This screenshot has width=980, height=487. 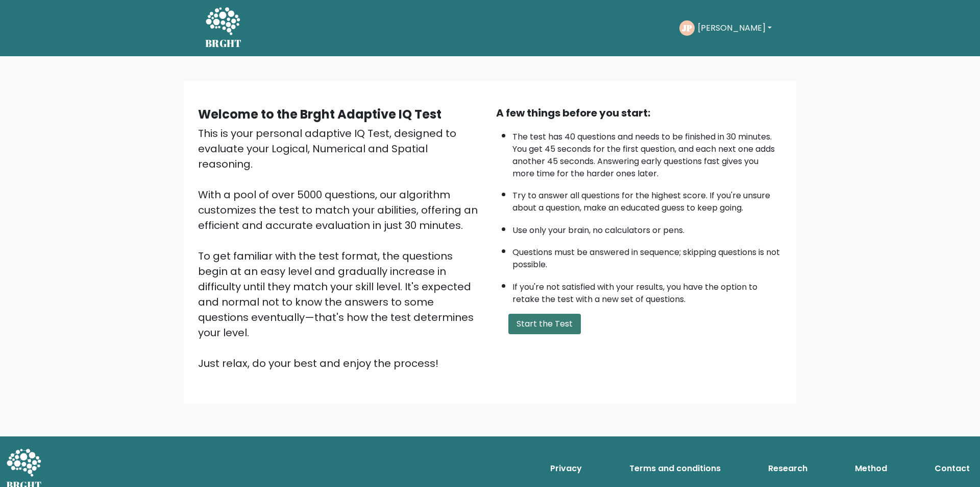 What do you see at coordinates (647, 228) in the screenshot?
I see `li: Use only your brain, no calculators or pens.` at bounding box center [647, 228].